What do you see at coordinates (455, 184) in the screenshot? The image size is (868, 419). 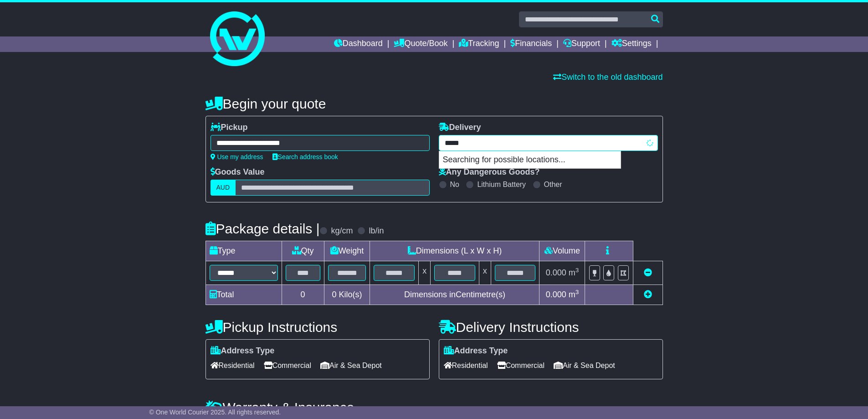 I see `label: No` at bounding box center [455, 184].